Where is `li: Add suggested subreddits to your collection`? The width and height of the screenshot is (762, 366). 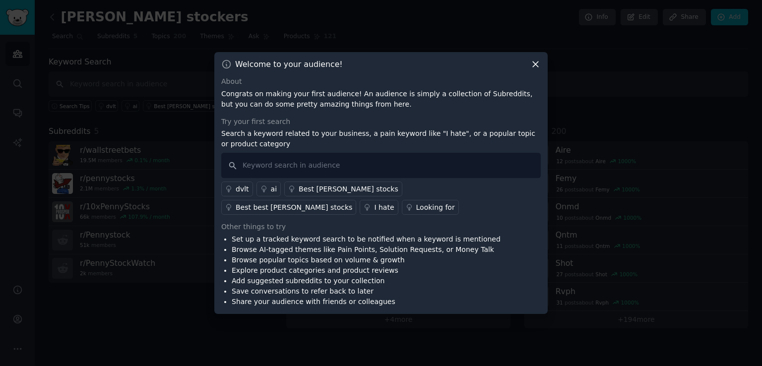 li: Add suggested subreddits to your collection is located at coordinates (366, 281).